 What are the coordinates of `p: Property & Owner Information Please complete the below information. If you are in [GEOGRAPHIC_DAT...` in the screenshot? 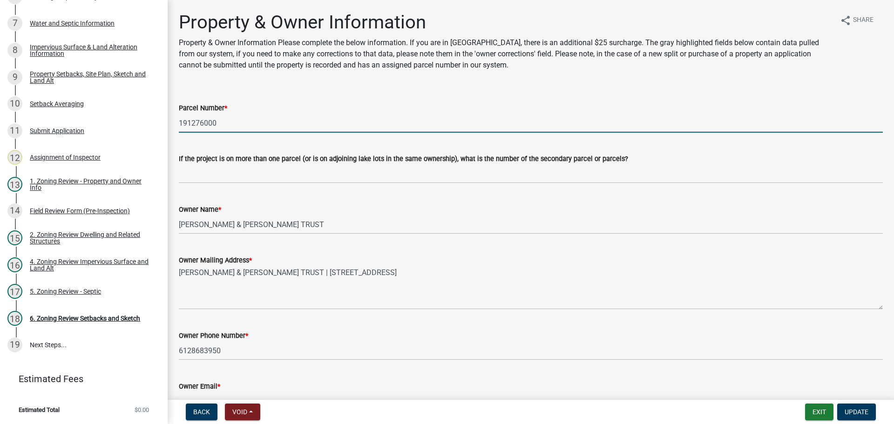 It's located at (506, 54).